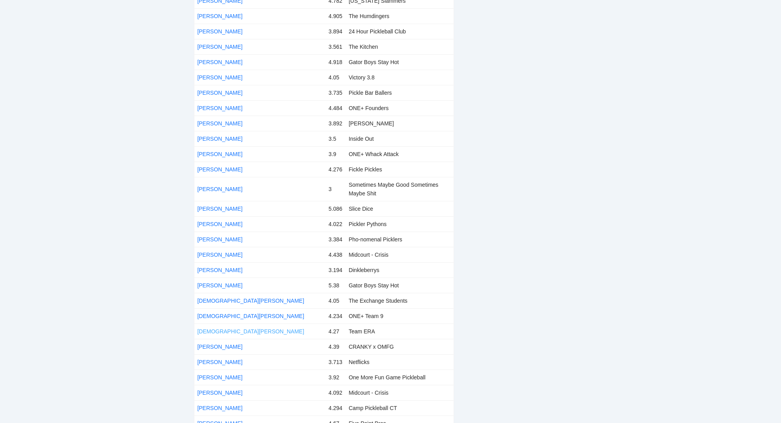 This screenshot has height=423, width=781. Describe the element at coordinates (335, 331) in the screenshot. I see `td: 4.27` at that location.